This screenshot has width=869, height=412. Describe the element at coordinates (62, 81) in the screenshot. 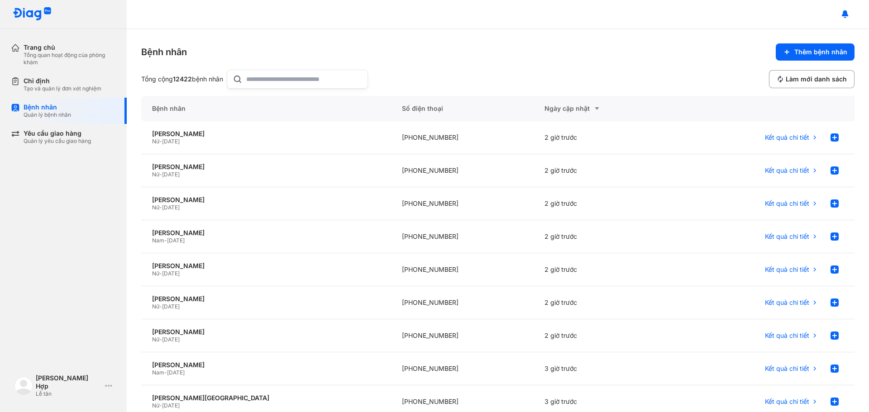

I see `div: Chỉ định` at that location.